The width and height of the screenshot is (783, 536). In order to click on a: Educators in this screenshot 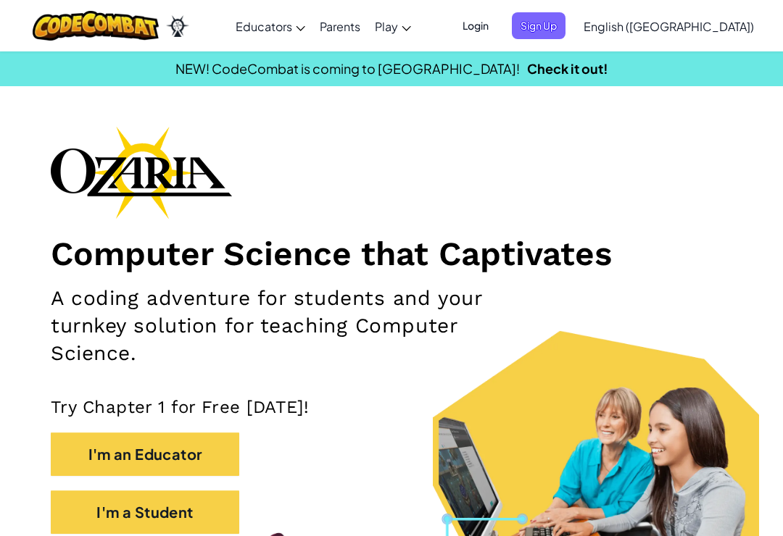, I will do `click(270, 26)`.